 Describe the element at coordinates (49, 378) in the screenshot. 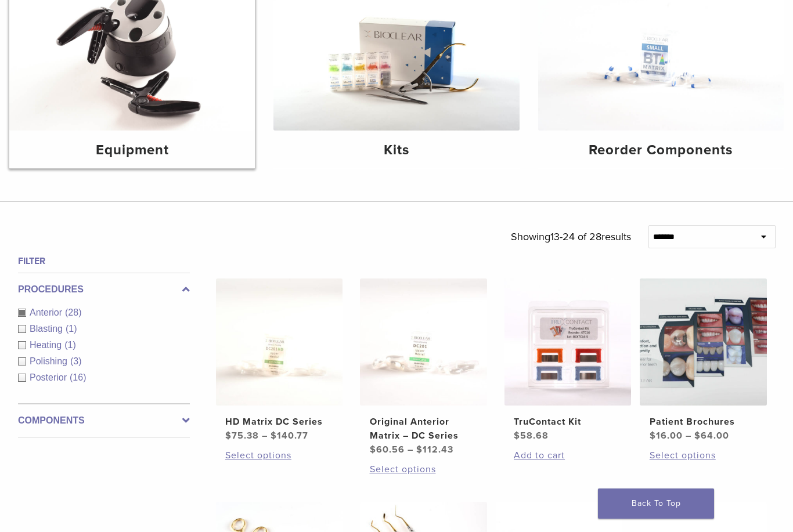

I see `span: Posterior` at that location.